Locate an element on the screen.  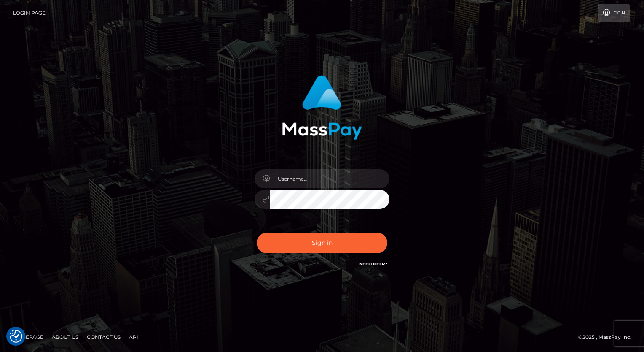
a: Contact Us is located at coordinates (104, 336).